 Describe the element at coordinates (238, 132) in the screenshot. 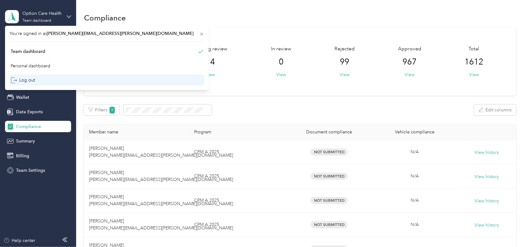

I see `th: Program` at that location.